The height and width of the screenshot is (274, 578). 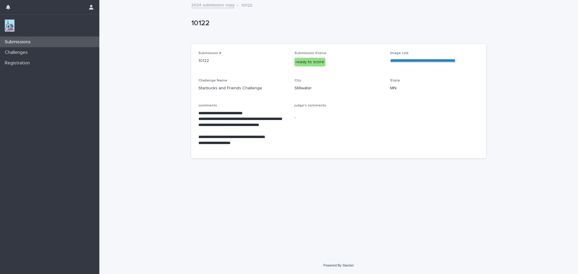 I want to click on a: 2024 submission copy, so click(x=213, y=5).